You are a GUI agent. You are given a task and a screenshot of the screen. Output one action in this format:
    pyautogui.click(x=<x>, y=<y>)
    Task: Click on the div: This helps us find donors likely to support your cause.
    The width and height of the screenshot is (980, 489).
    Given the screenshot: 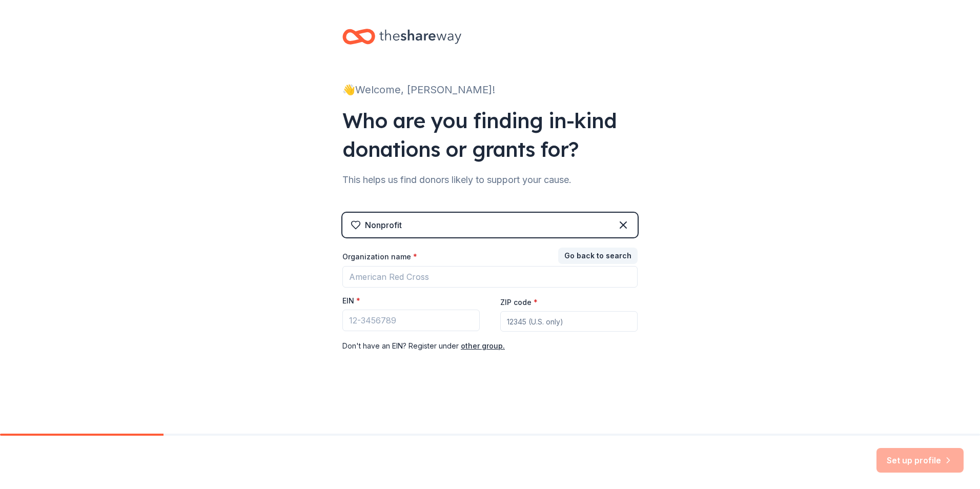 What is the action you would take?
    pyautogui.click(x=490, y=180)
    